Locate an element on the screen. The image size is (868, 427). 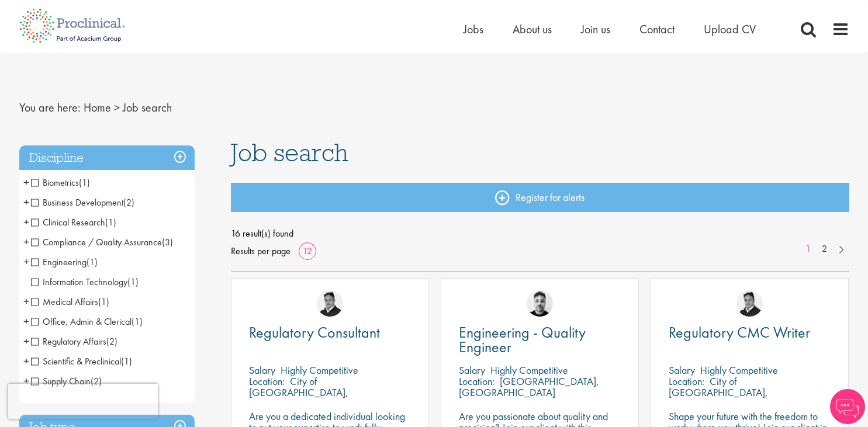
a: Join us is located at coordinates (596, 29).